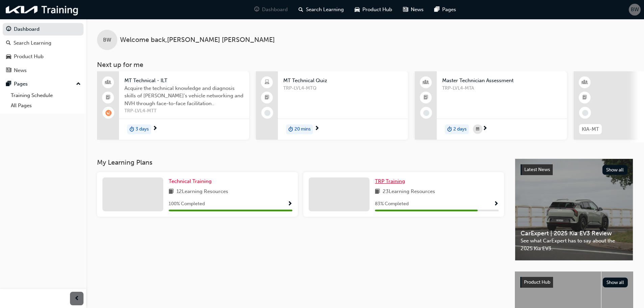  I want to click on button: BW, so click(634, 10).